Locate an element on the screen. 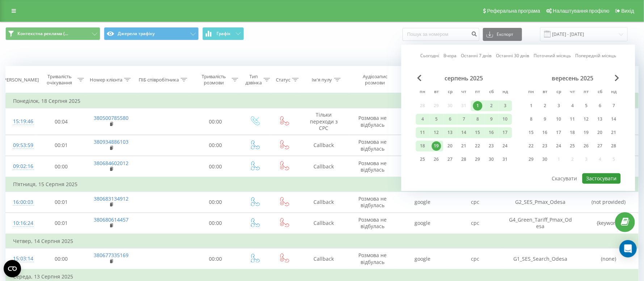 Image resolution: width=644 pixels, height=281 pixels. div: пн 18 серп 2025 р. is located at coordinates (423, 146).